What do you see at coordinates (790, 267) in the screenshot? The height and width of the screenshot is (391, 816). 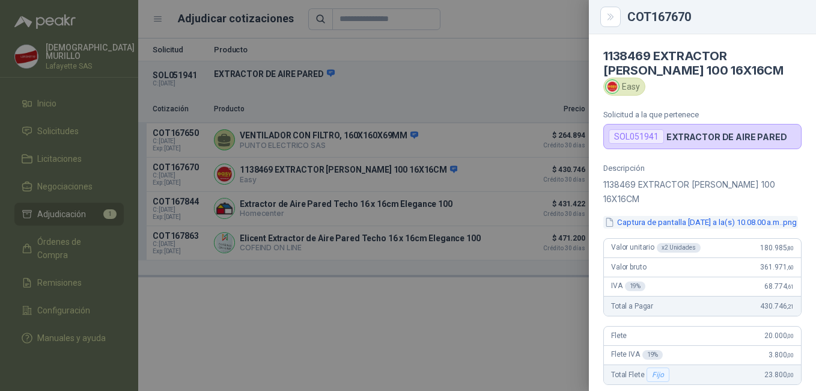 I see `span: ,60` at bounding box center [790, 267].